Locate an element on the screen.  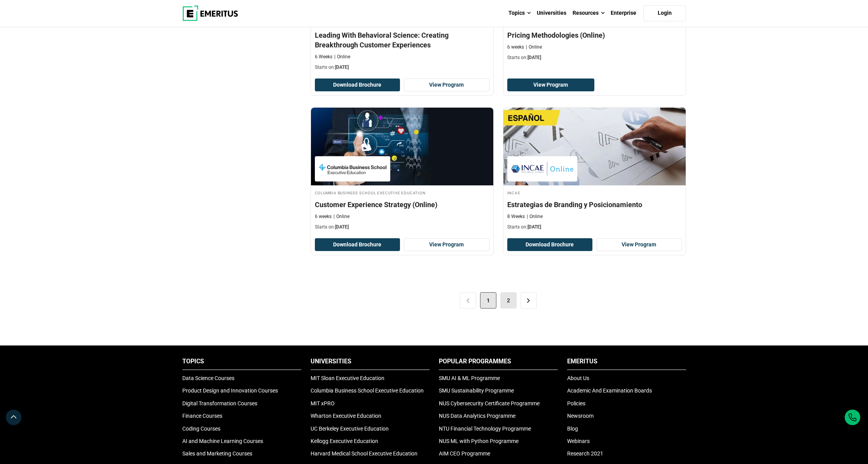
img: INCAE is located at coordinates (542, 169).